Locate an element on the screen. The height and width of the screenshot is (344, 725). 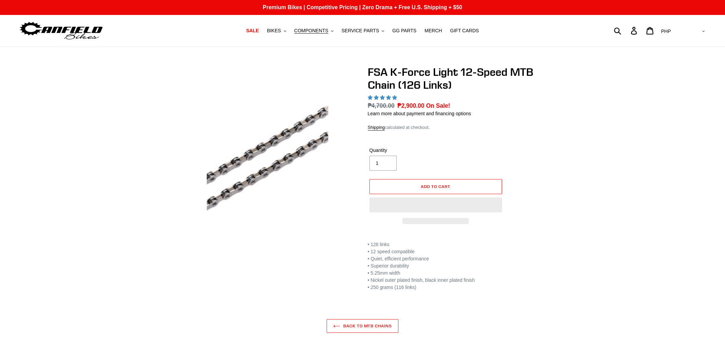
div: calculated at checkout. is located at coordinates (458, 127).